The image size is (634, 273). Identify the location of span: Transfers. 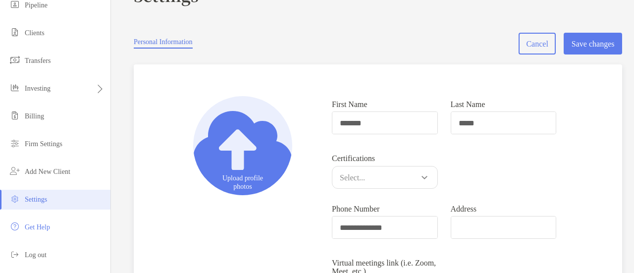
(38, 60).